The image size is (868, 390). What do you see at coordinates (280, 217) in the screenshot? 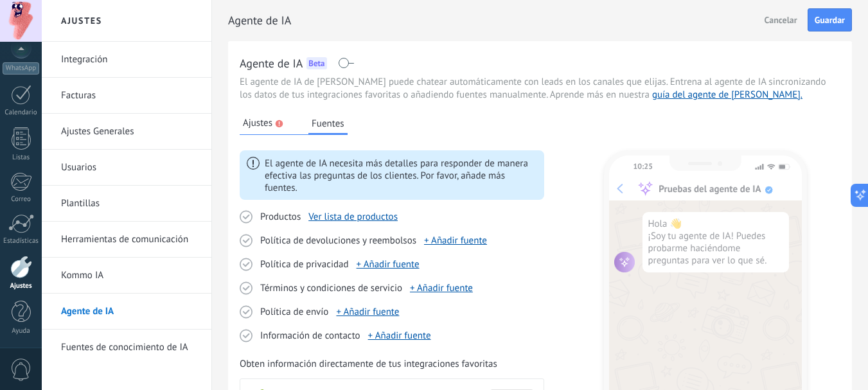
I see `span: Productos` at bounding box center [280, 217].